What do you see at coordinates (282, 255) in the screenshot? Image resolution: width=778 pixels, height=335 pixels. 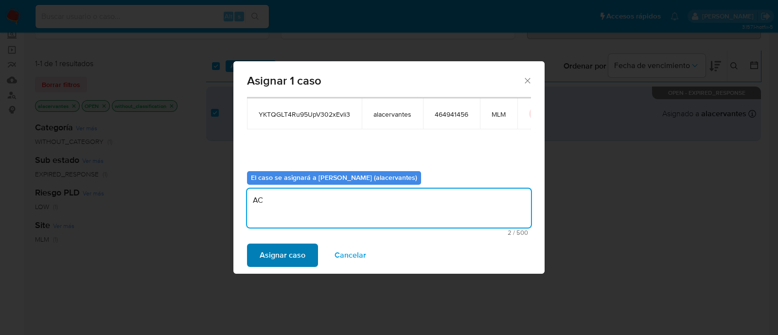 I see `button: Asignar caso` at bounding box center [282, 255].